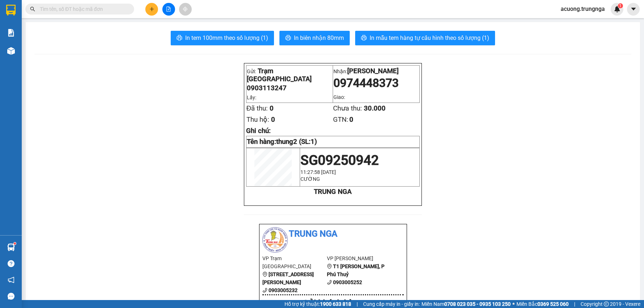 This screenshot has width=644, height=308. What do you see at coordinates (11, 32) in the screenshot?
I see `img: solution-icon` at bounding box center [11, 32].